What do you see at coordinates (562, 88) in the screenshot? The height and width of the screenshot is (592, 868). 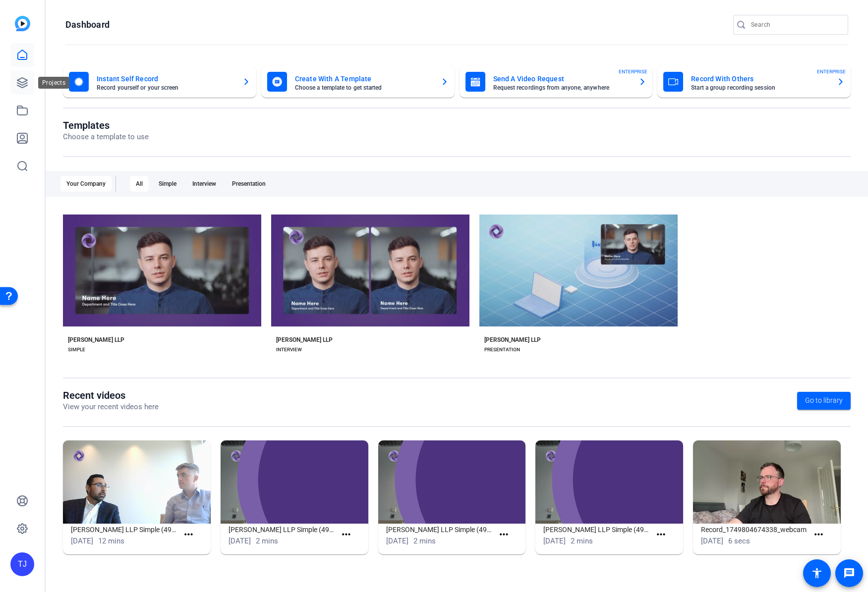 I see `mat-card-subtitle: Request recordings from anyone, anywhere` at bounding box center [562, 88].